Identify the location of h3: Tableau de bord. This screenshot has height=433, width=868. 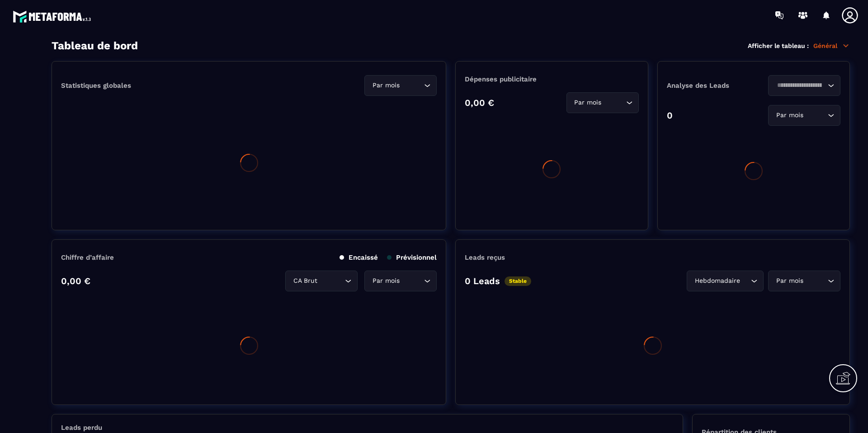
(94, 45).